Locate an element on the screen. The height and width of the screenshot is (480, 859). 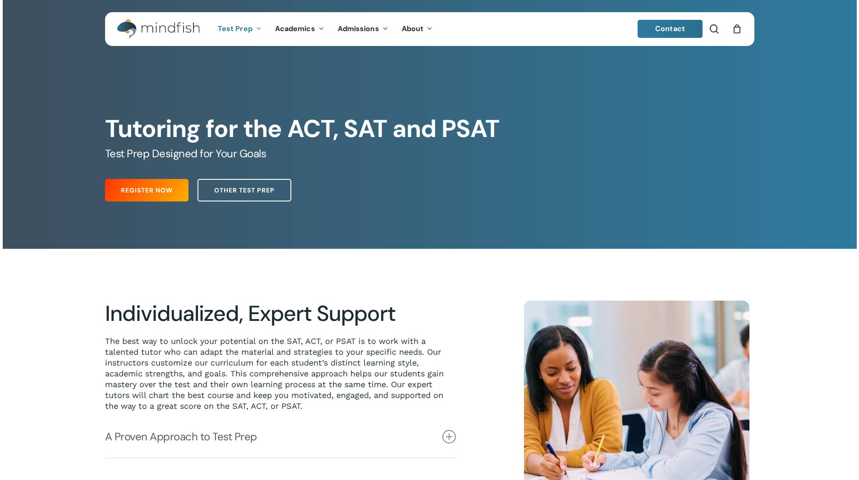
h1: Tutoring for the ACT, SAT and PSAT is located at coordinates (429, 129).